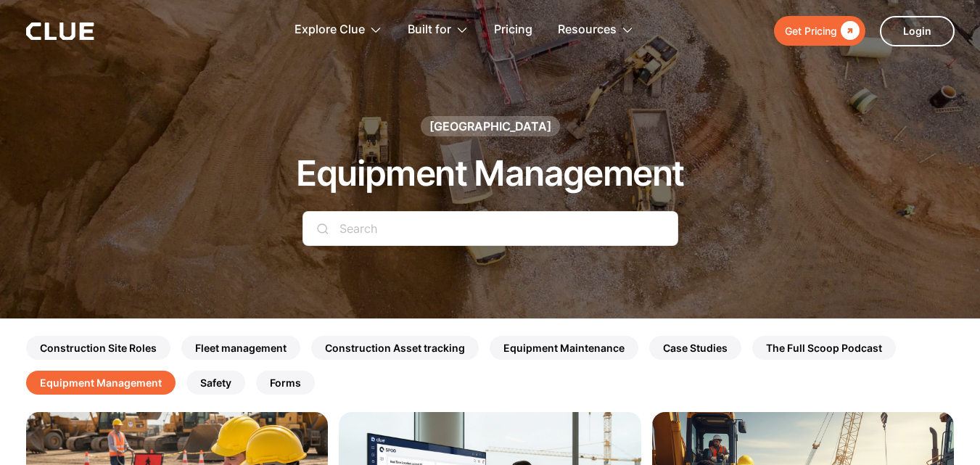 The height and width of the screenshot is (465, 980). What do you see at coordinates (490, 174) in the screenshot?
I see `h1: Equipment Management` at bounding box center [490, 174].